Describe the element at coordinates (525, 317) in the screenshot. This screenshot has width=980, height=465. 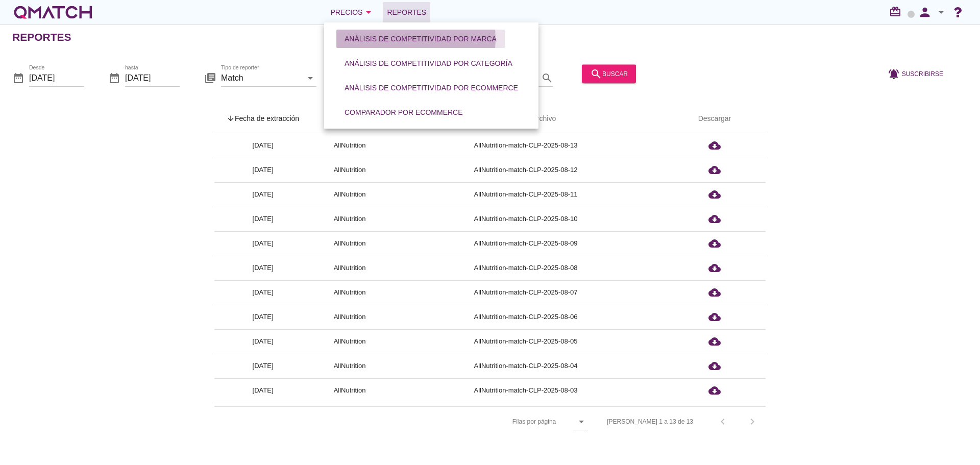
I see `td: AllNutrition-match-CLP-2025-08-06` at that location.